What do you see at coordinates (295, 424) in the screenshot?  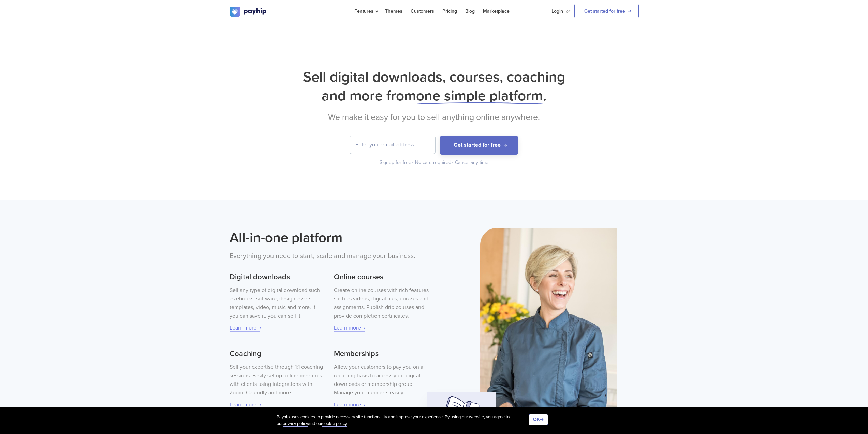 I see `a: privacy policy` at bounding box center [295, 424].